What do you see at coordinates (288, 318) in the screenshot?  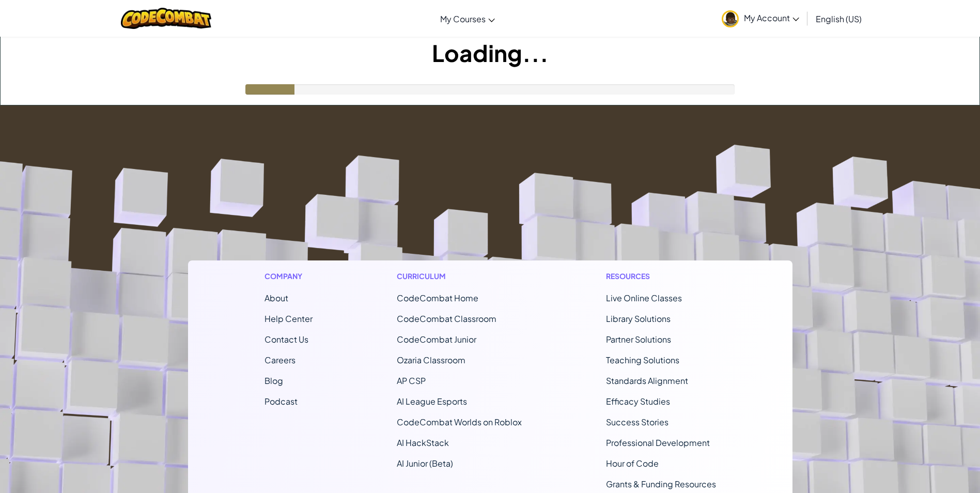 I see `a: Help Center` at bounding box center [288, 318].